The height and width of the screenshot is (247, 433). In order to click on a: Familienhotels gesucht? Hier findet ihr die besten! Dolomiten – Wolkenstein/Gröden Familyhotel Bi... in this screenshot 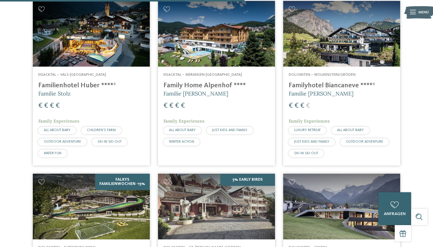, I will do `click(341, 83)`.